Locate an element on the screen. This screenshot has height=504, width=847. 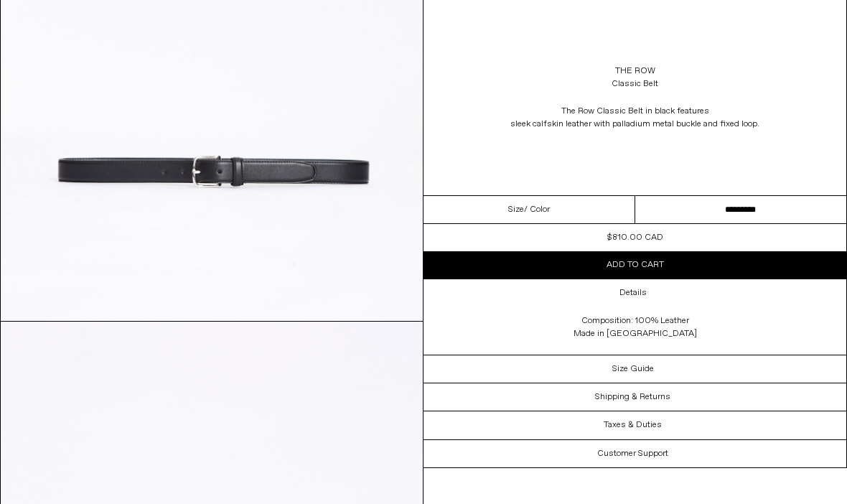
h3: Taxes & Duties is located at coordinates (632, 425).